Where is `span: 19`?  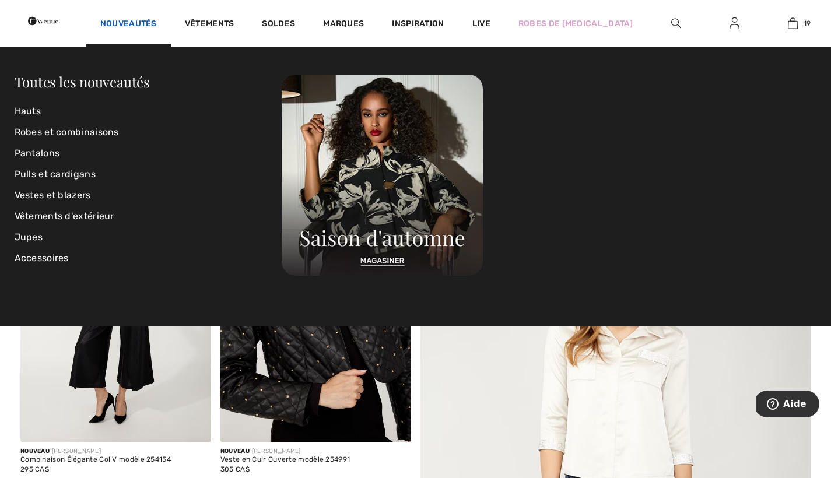
span: 19 is located at coordinates (807, 23).